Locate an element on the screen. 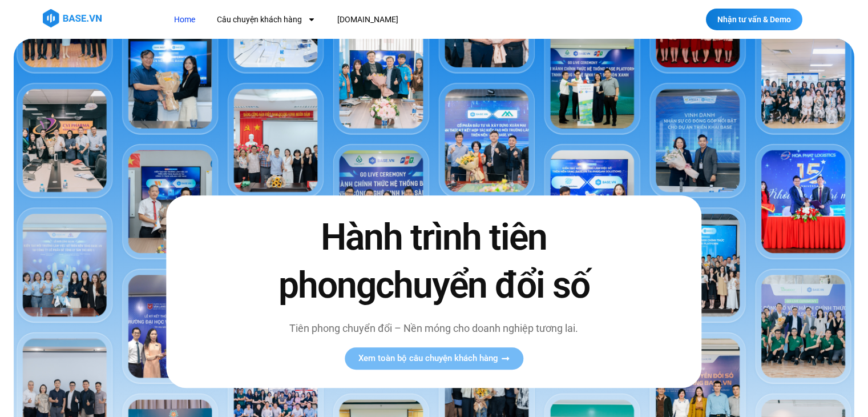 This screenshot has height=417, width=868. a: Câu chuyện khách hàng is located at coordinates (266, 19).